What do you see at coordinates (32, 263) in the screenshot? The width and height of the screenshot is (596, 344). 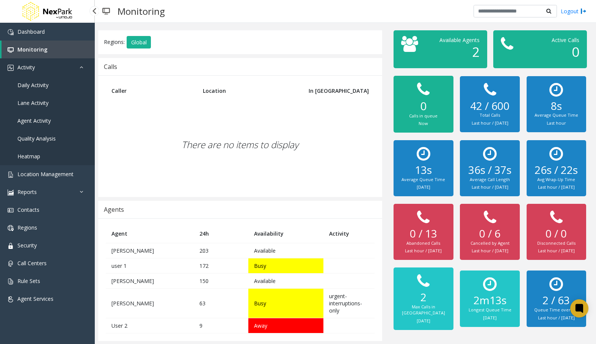 I see `span: Call Centers` at bounding box center [32, 263].